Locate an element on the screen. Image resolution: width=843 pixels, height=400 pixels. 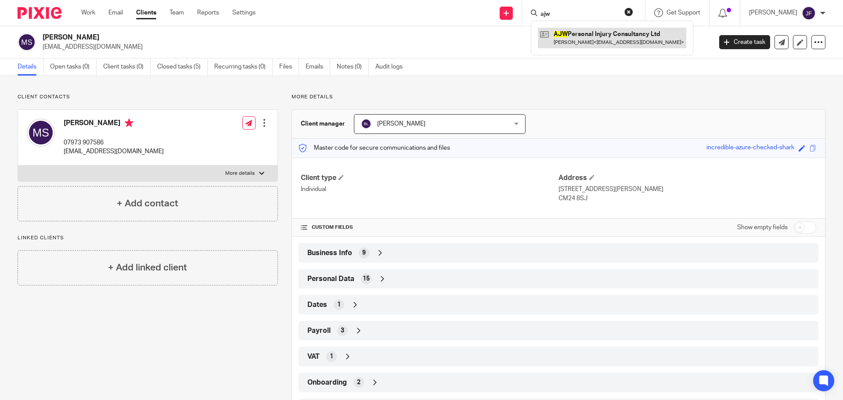
p: Individual is located at coordinates (430, 189).